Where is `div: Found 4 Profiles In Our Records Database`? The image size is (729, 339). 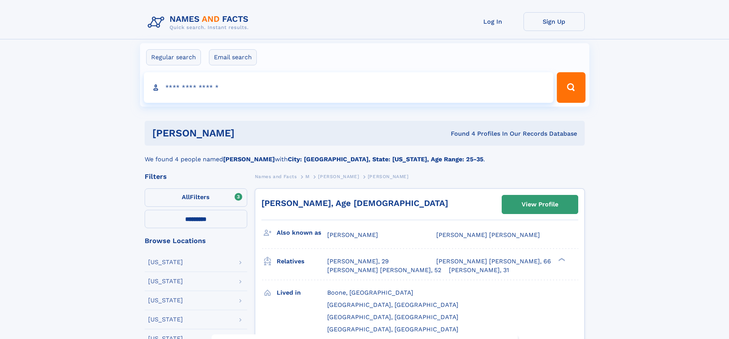
div: Found 4 Profiles In Our Records Database is located at coordinates (460, 134).